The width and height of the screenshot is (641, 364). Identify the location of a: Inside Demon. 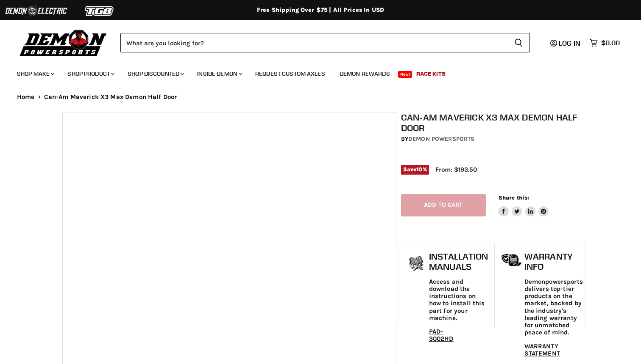
(219, 73).